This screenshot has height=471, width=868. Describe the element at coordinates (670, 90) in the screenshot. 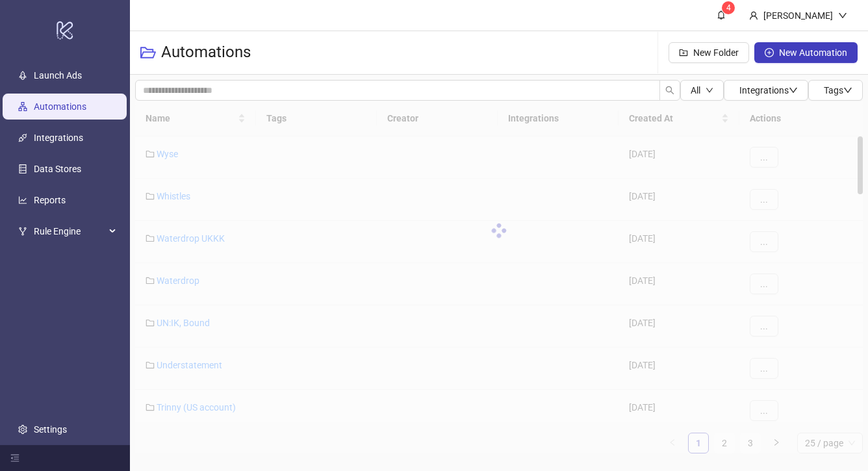

I see `span: search` at that location.